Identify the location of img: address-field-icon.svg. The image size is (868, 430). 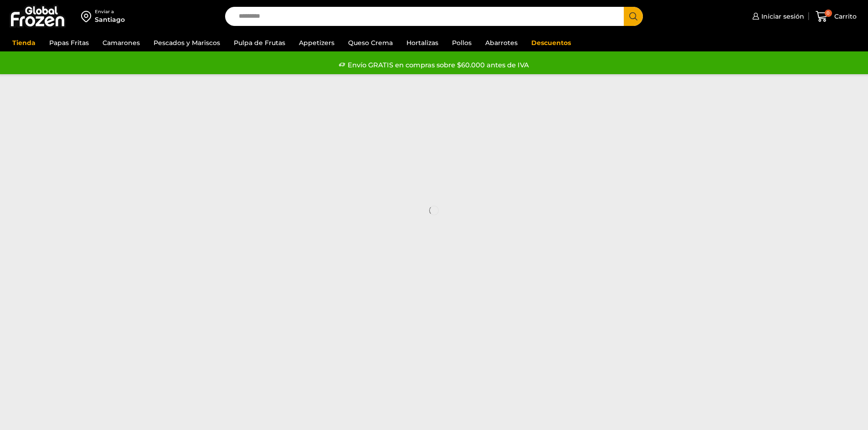
(88, 16).